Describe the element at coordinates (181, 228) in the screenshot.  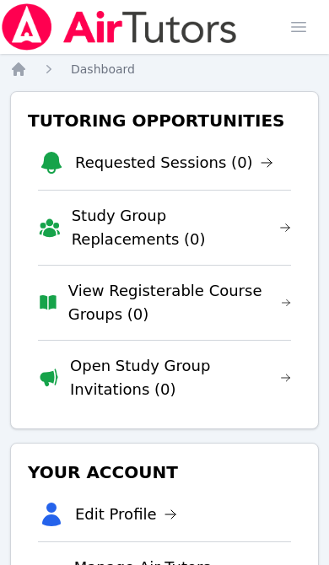
I see `a: Study Group Replacements (0)` at that location.